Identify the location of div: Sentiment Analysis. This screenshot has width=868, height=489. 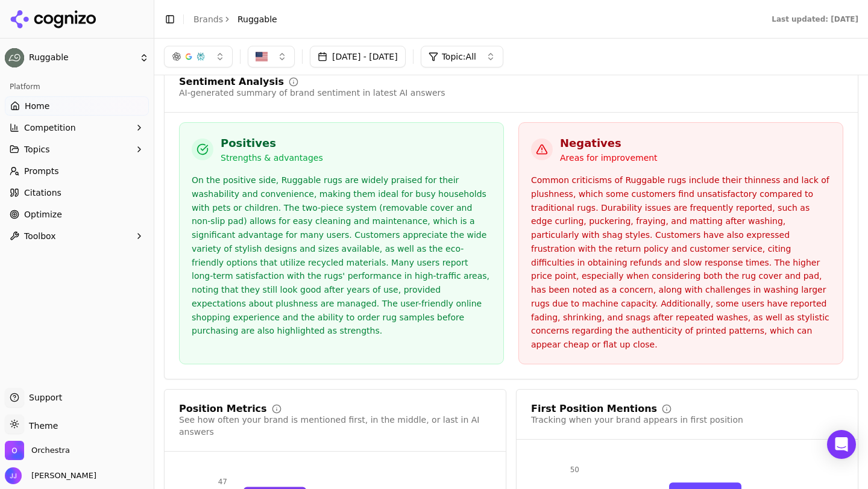
(231, 82).